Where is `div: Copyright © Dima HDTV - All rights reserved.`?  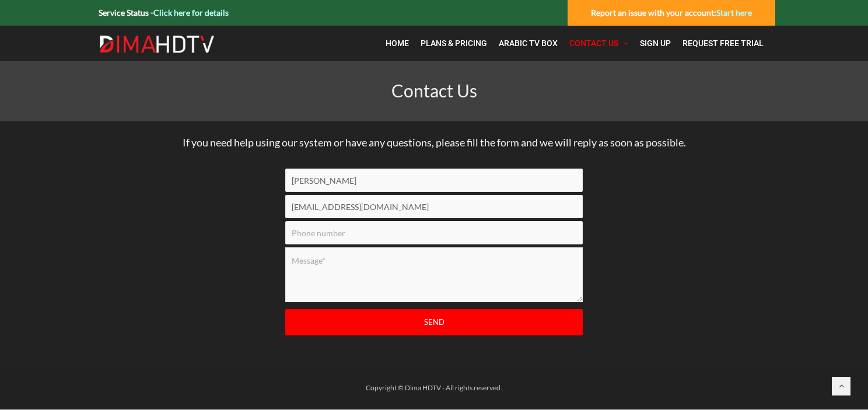 div: Copyright © Dima HDTV - All rights reserved. is located at coordinates (434, 388).